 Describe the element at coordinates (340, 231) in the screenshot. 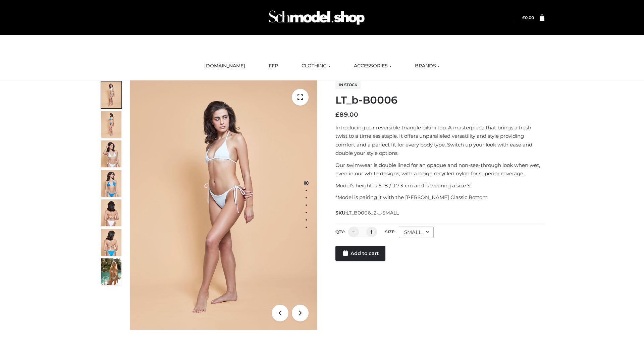

I see `label: QTY:` at that location.